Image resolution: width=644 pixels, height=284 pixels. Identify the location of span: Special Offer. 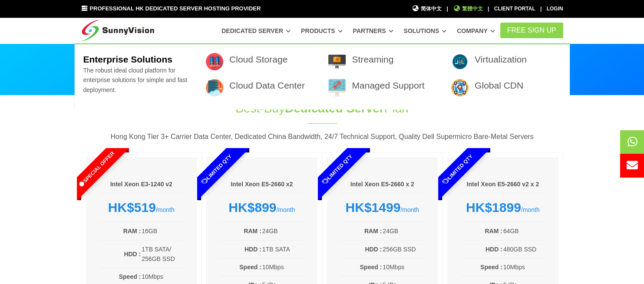
(96, 169).